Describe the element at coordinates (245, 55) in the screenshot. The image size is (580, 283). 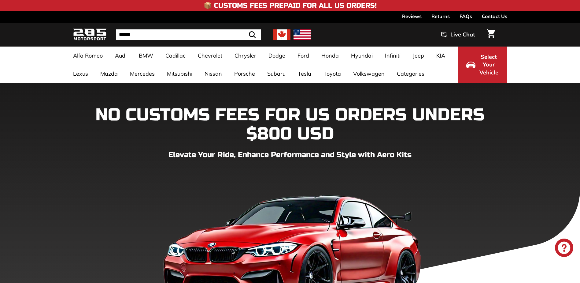
I see `a: Chrysler` at that location.